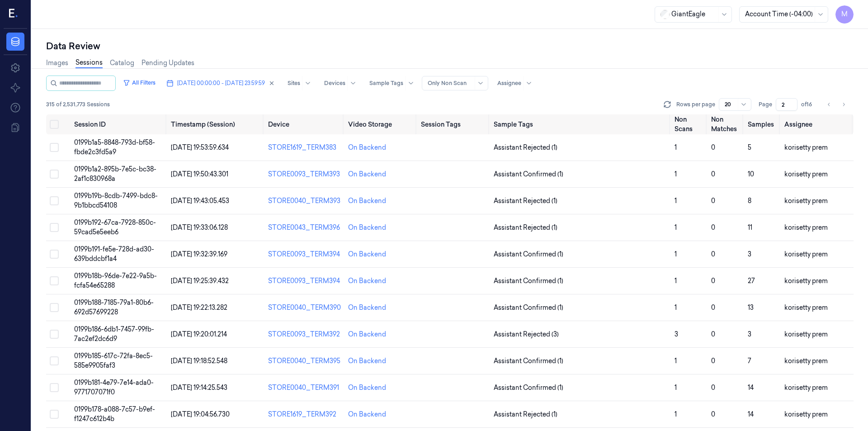 The height and width of the screenshot is (431, 868). I want to click on button: Go to previous page, so click(829, 105).